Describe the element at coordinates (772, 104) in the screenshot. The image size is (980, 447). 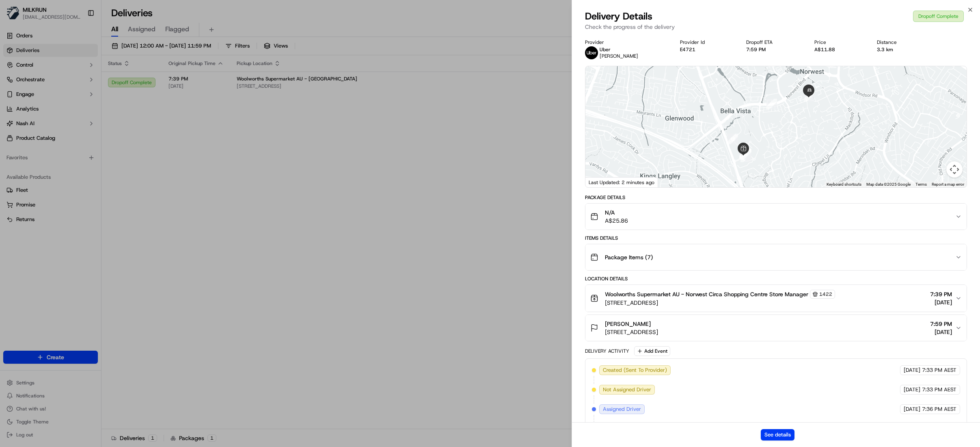
I see `div: 11` at that location.